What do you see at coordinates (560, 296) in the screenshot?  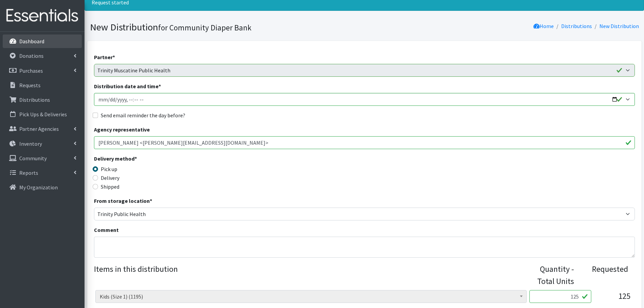 I see `input: Quantity` at bounding box center [560, 296].